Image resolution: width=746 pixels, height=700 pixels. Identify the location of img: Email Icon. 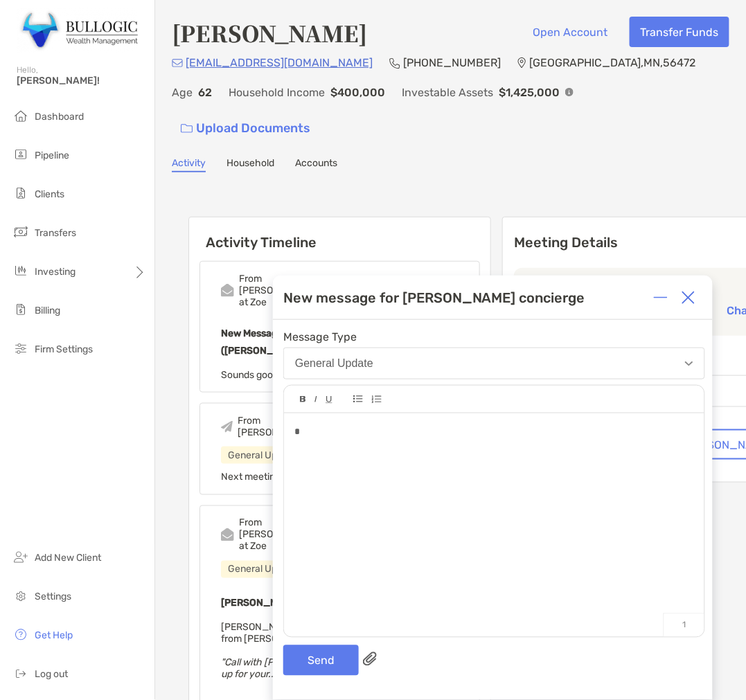
(178, 63).